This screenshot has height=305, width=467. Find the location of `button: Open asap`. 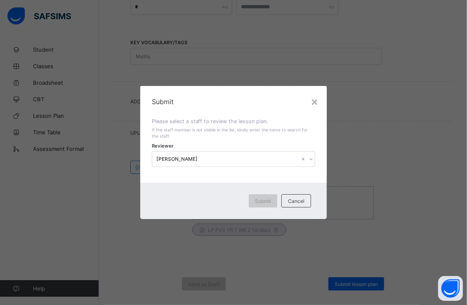

button: Open asap is located at coordinates (451, 288).